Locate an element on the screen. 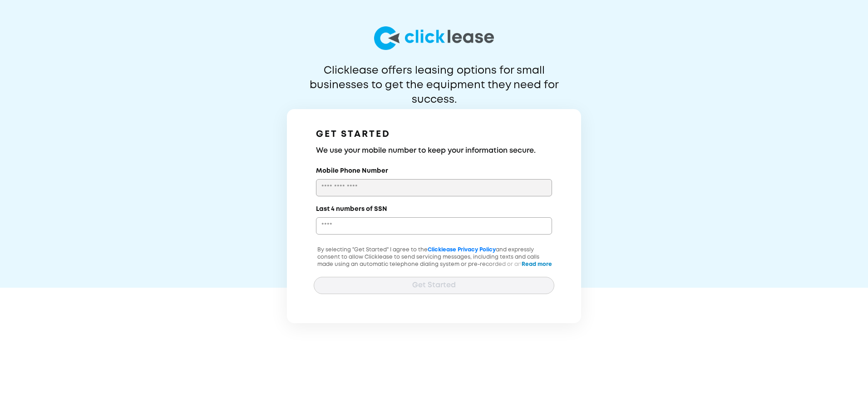 The height and width of the screenshot is (420, 868). h3: We use your mobile number to keep your information secure. is located at coordinates (434, 151).